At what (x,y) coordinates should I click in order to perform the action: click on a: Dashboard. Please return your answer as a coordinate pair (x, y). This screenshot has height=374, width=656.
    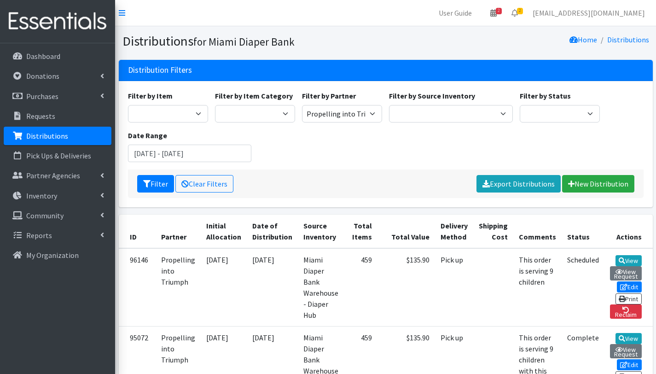
    Looking at the image, I should click on (58, 56).